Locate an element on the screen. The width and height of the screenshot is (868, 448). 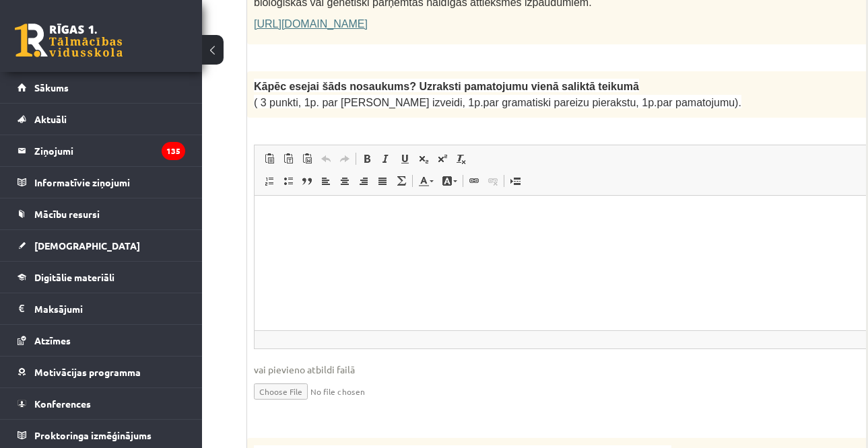
a: Полужирный (Ctrl+B) is located at coordinates (367, 159).